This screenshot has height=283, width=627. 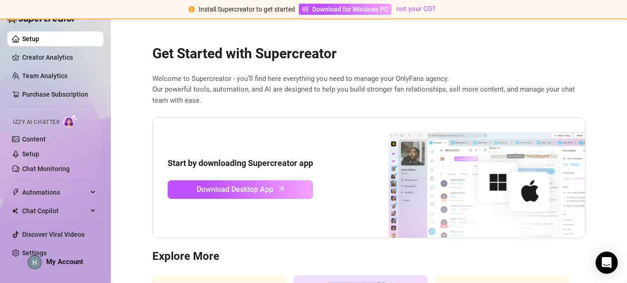 I want to click on span: arrow-up, so click(x=281, y=189).